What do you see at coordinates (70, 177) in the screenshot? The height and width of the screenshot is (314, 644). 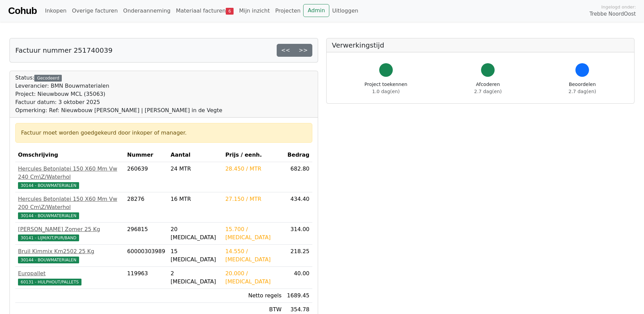 I see `a: Hercules Betonlatei 150 X60 Mm Vw 240 Cm\Z/Waterhol30144 - BOUWMATERIALEN` at bounding box center [70, 177].